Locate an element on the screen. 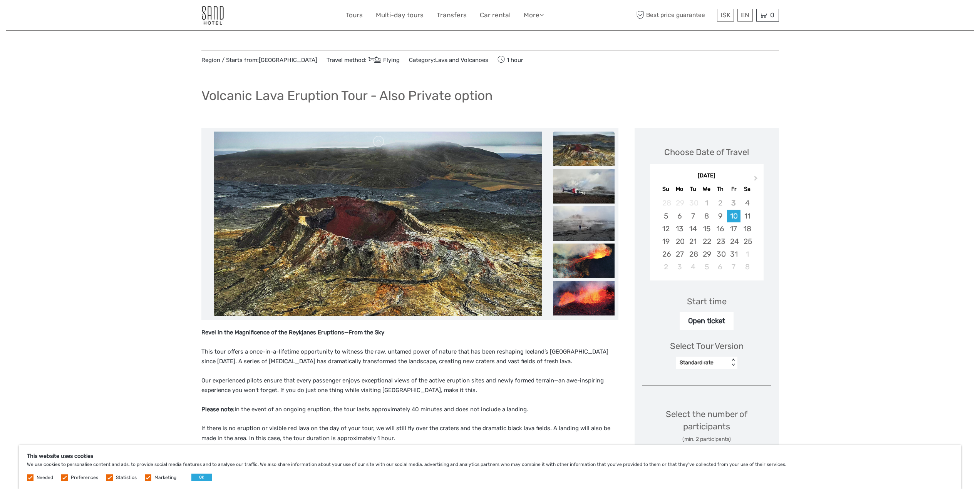 The width and height of the screenshot is (980, 489). div: Choose Tuesday, October 28th, 2025 is located at coordinates (693, 254).